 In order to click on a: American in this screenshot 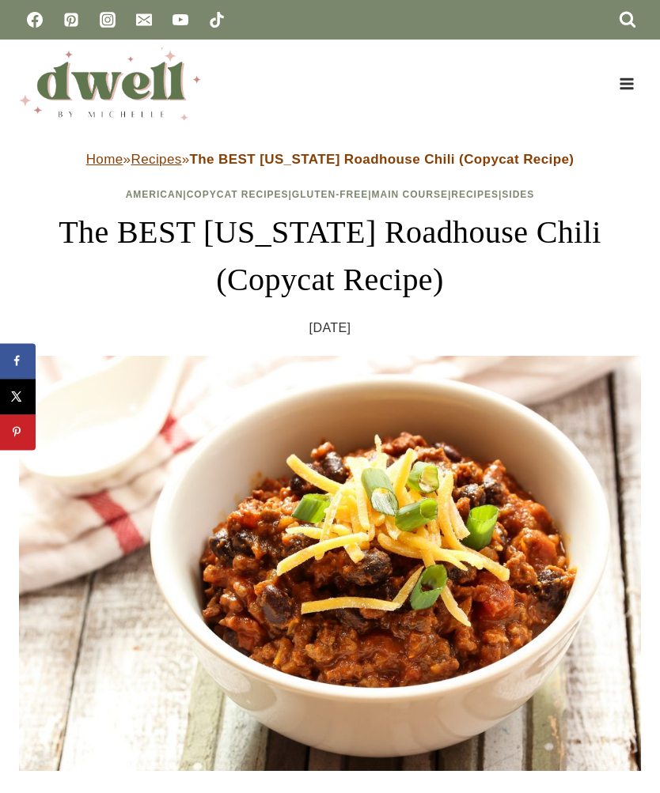, I will do `click(154, 195)`.